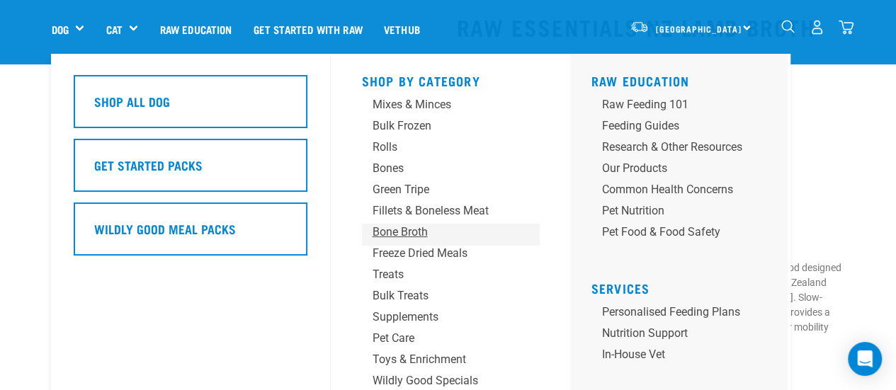  I want to click on div: Common Health Concerns, so click(672, 190).